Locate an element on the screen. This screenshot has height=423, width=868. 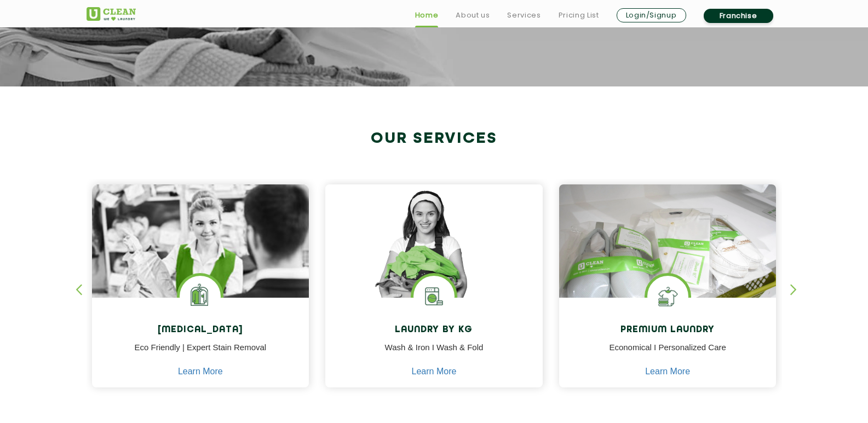
h4: Laundry by Kg is located at coordinates (434, 330).